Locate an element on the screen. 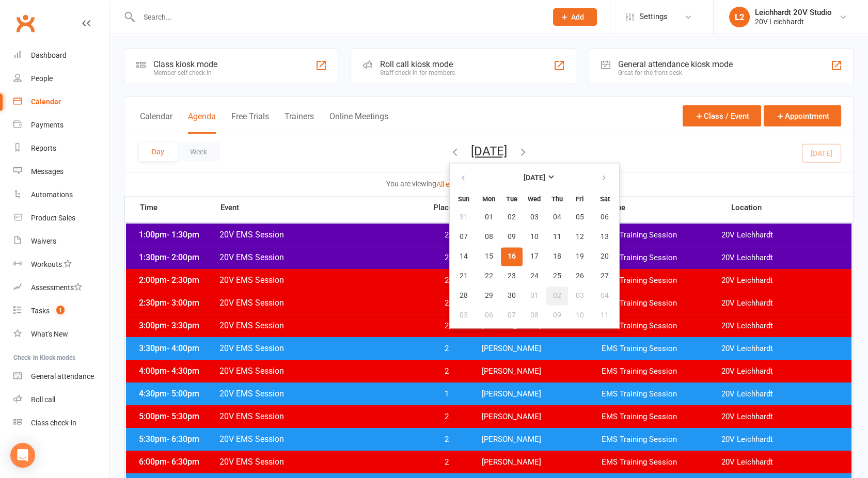 This screenshot has height=478, width=868. button: 05 is located at coordinates (580, 218).